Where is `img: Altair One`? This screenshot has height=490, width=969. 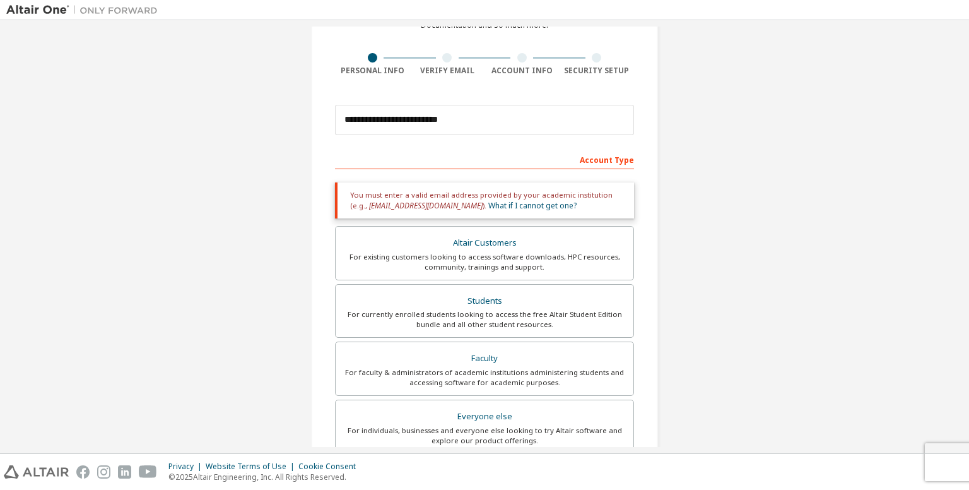
img: Altair One is located at coordinates (85, 10).